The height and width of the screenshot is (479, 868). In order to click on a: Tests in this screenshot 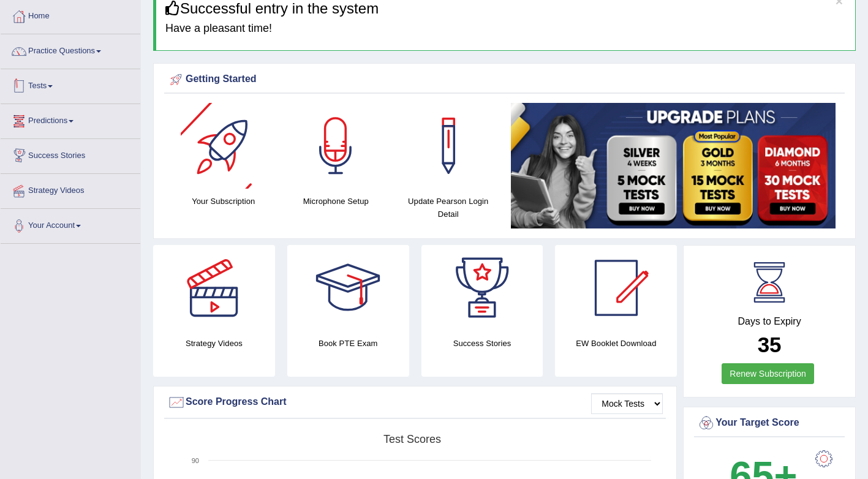, I will do `click(70, 85)`.